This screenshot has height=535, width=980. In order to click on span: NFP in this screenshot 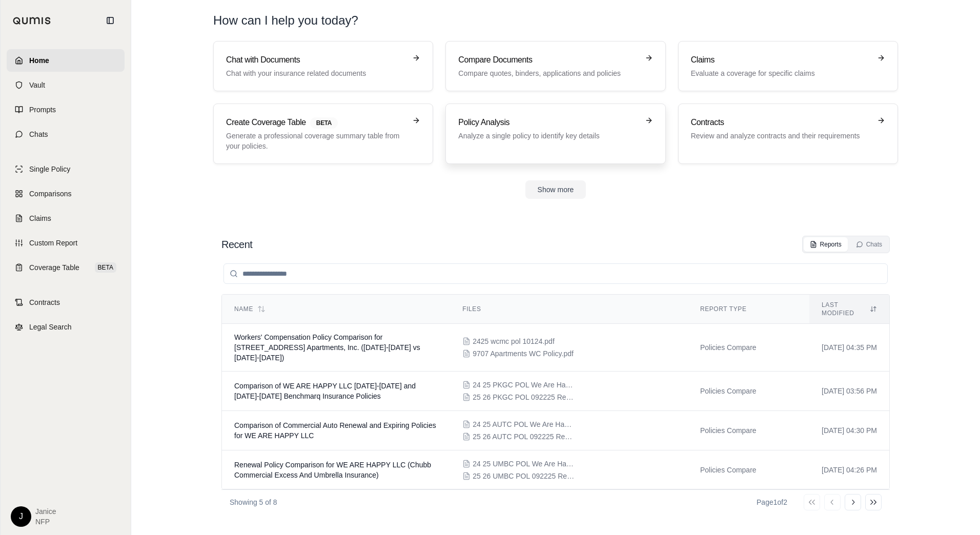, I will do `click(46, 522)`.